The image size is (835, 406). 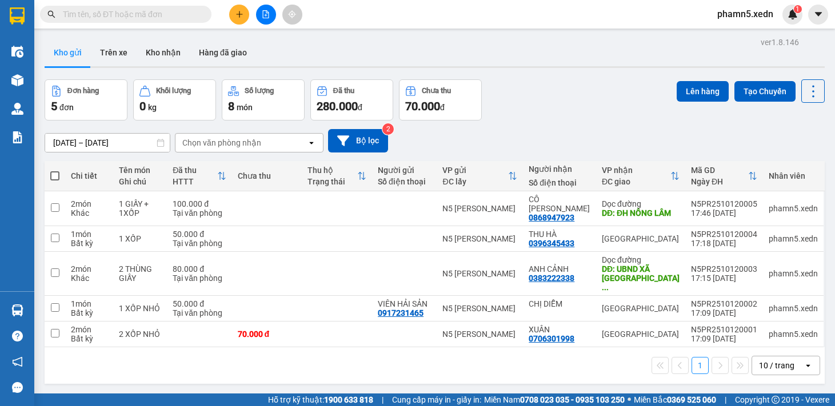 What do you see at coordinates (245, 107) in the screenshot?
I see `span: món` at bounding box center [245, 107].